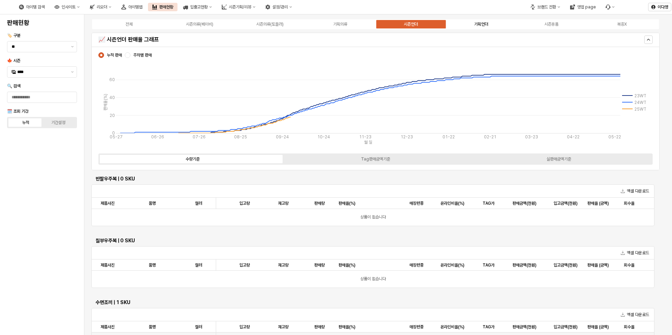  What do you see at coordinates (649, 40) in the screenshot?
I see `button: Hide` at bounding box center [649, 40].